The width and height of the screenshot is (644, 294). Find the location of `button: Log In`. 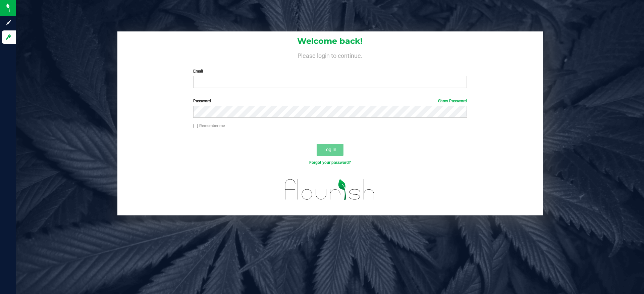

button: Log In is located at coordinates (330, 150).